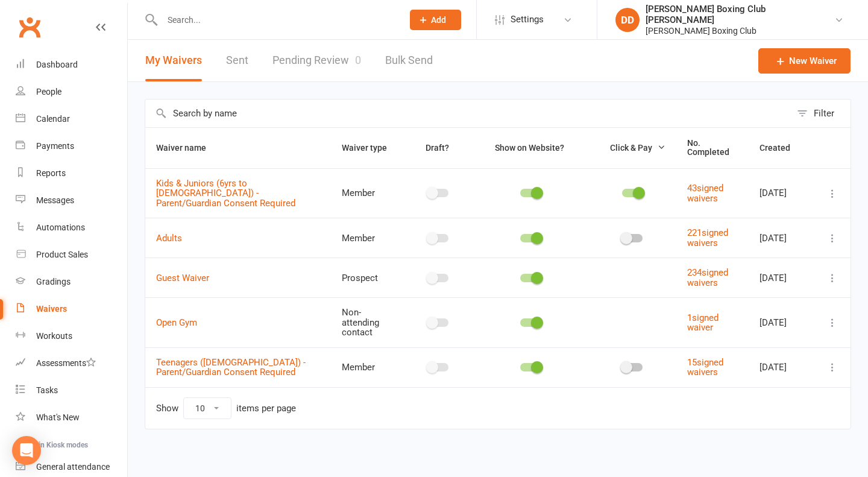 The image size is (868, 477). I want to click on a: Clubworx, so click(29, 27).